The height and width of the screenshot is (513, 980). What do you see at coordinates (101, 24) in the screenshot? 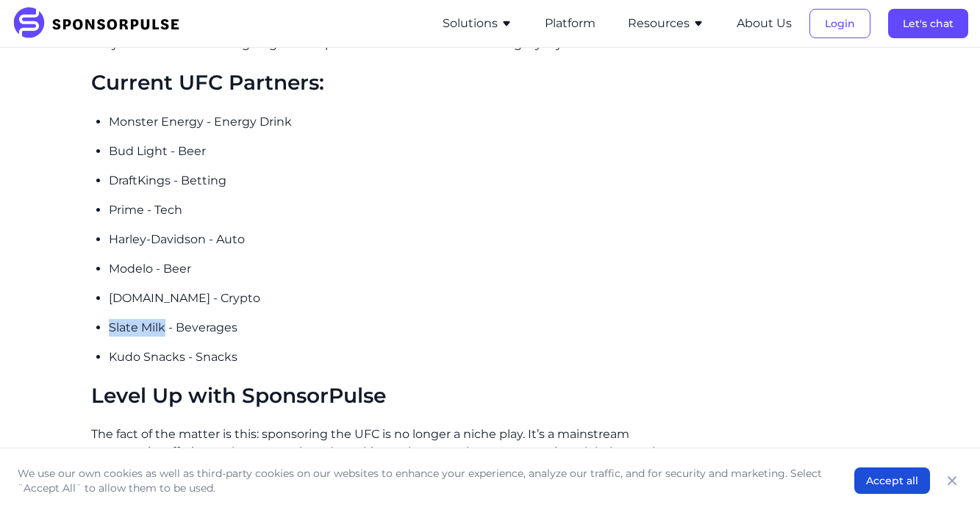
I see `img: SponsorPulse` at bounding box center [101, 24].